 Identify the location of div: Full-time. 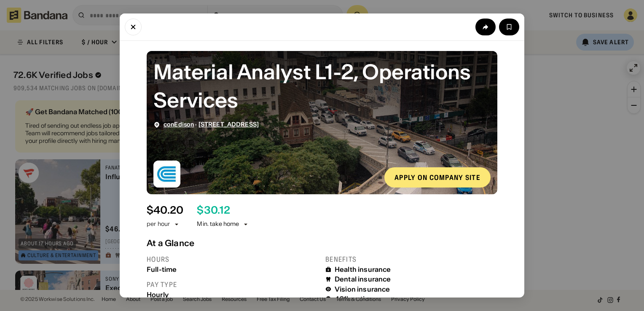
(233, 269).